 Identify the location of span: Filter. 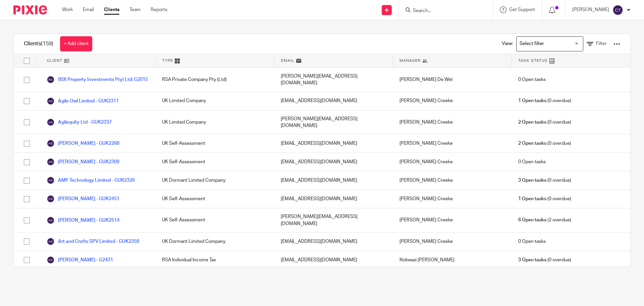
(601, 44).